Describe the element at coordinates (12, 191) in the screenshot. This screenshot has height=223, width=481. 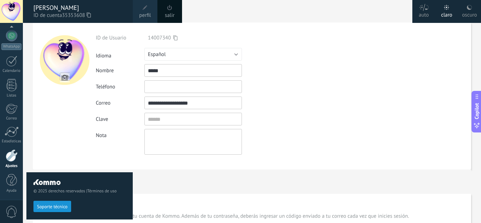
I see `div: Ayuda` at that location.